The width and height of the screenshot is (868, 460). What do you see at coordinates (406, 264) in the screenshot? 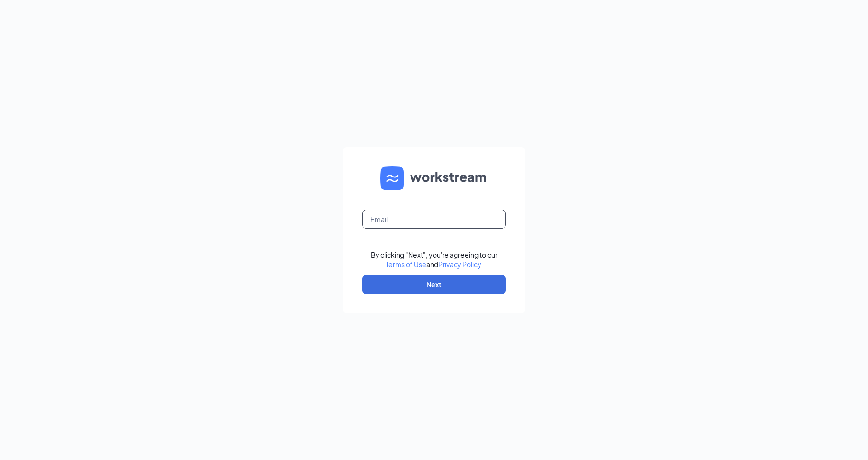
I see `a: Terms of Use` at bounding box center [406, 264].